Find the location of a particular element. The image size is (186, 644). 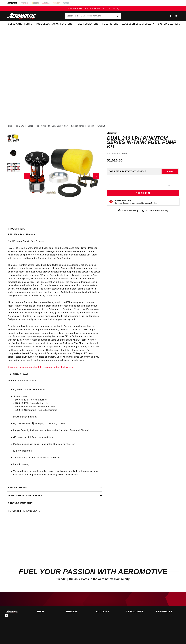

li: Turbine pump mechanisms increase durability is located at coordinates (57, 458).